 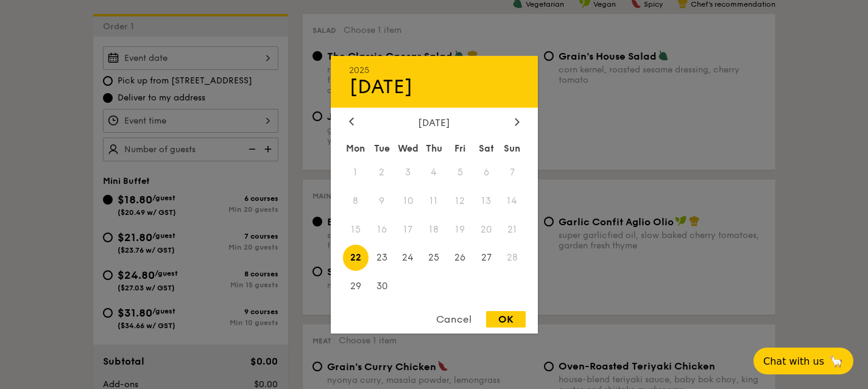 I want to click on span: 7, so click(x=513, y=172).